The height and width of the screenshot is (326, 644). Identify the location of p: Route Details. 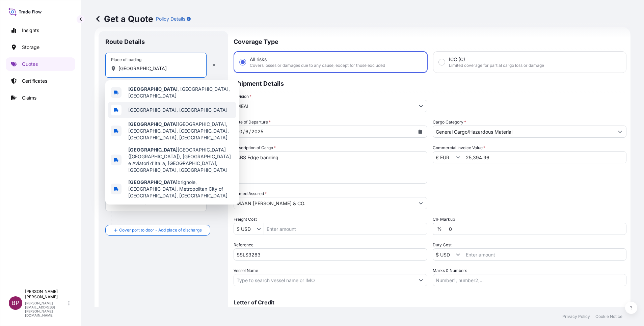
(125, 42).